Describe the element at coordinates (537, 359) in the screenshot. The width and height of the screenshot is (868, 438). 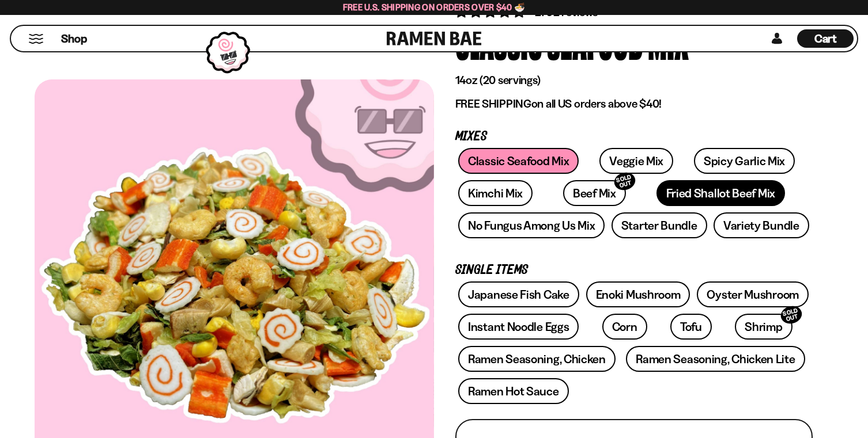
I see `a: Ramen Seasoning, Chicken` at that location.